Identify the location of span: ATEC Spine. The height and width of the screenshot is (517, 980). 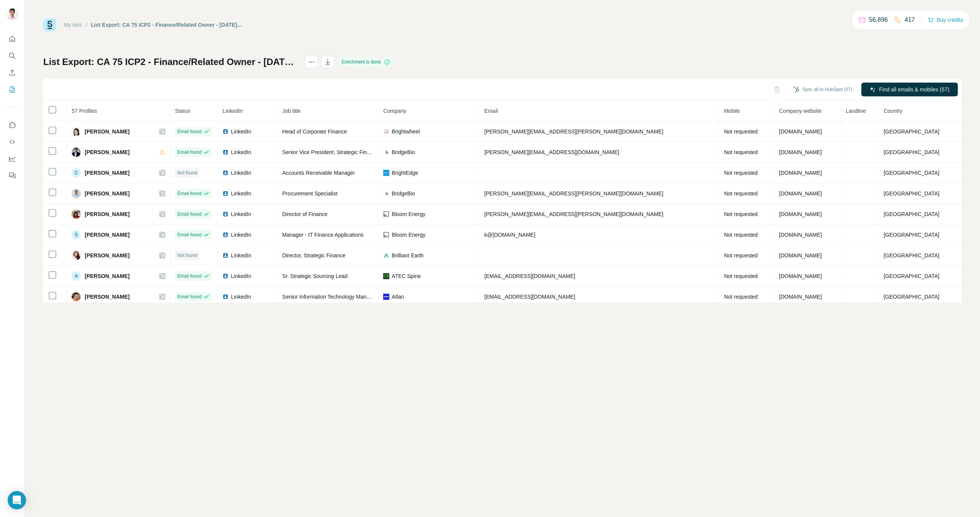
(406, 276).